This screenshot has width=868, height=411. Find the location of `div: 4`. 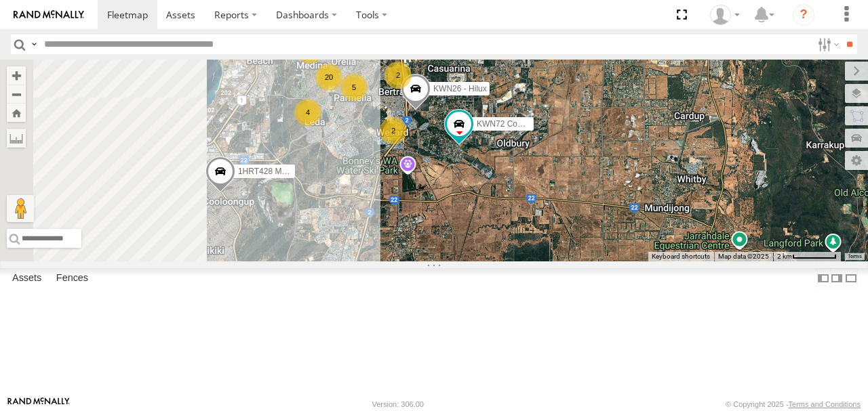

div: 4 is located at coordinates (308, 112).